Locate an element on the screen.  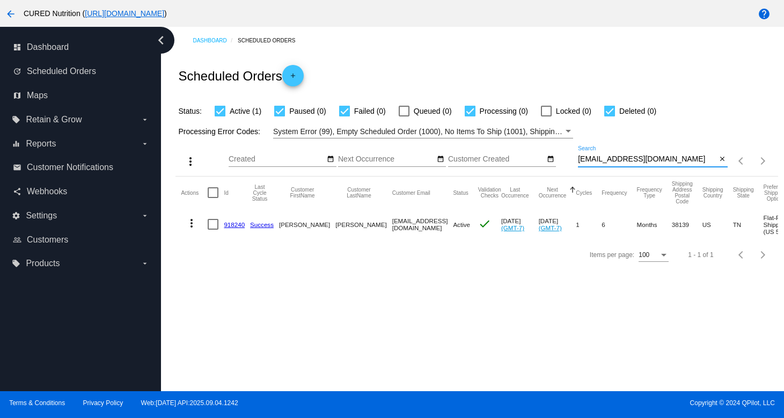
a: email Customer Notifications is located at coordinates (81, 168).